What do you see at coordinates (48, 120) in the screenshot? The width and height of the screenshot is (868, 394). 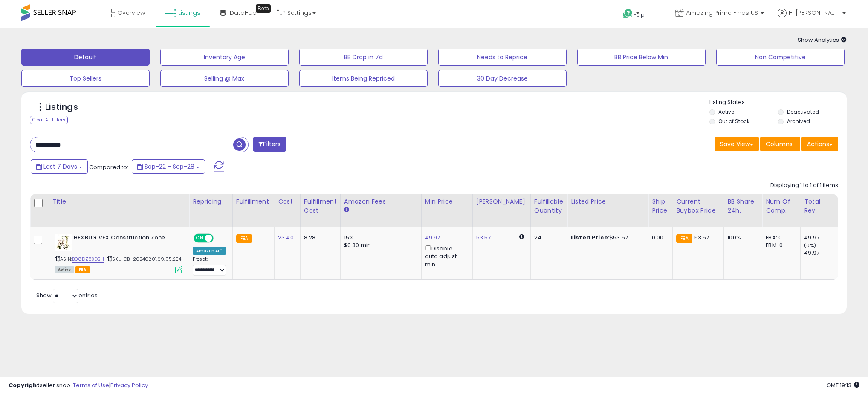 I see `div: Clear All Filters` at bounding box center [48, 120].